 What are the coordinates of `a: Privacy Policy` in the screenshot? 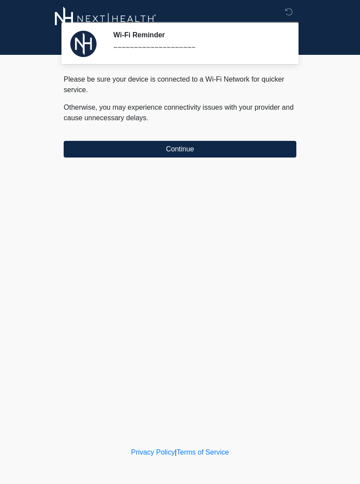 It's located at (153, 452).